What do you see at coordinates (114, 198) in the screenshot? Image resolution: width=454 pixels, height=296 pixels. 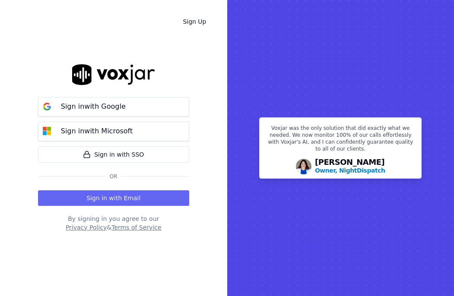 I see `button: Sign in with Email` at bounding box center [114, 198].